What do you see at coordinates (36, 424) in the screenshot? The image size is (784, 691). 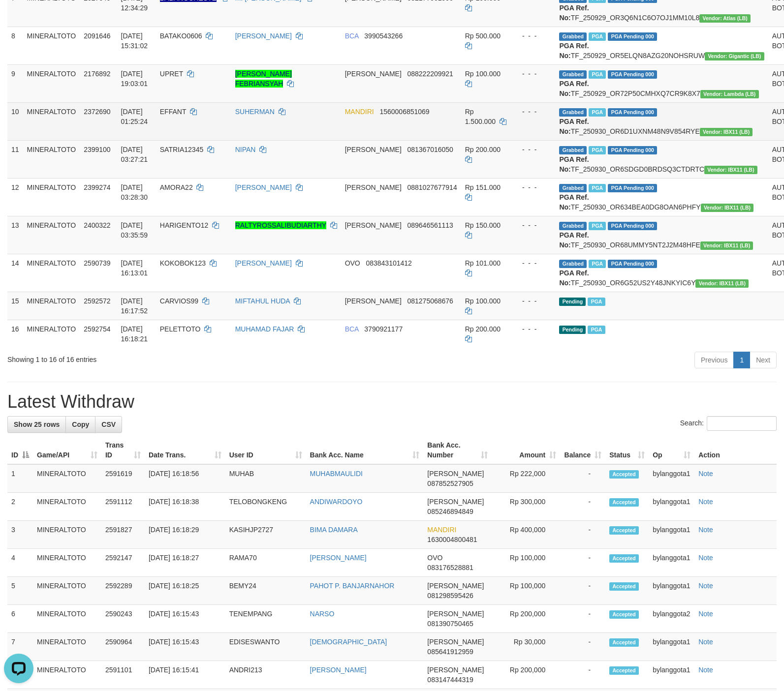 I see `span: Show 25 rows` at bounding box center [36, 424].